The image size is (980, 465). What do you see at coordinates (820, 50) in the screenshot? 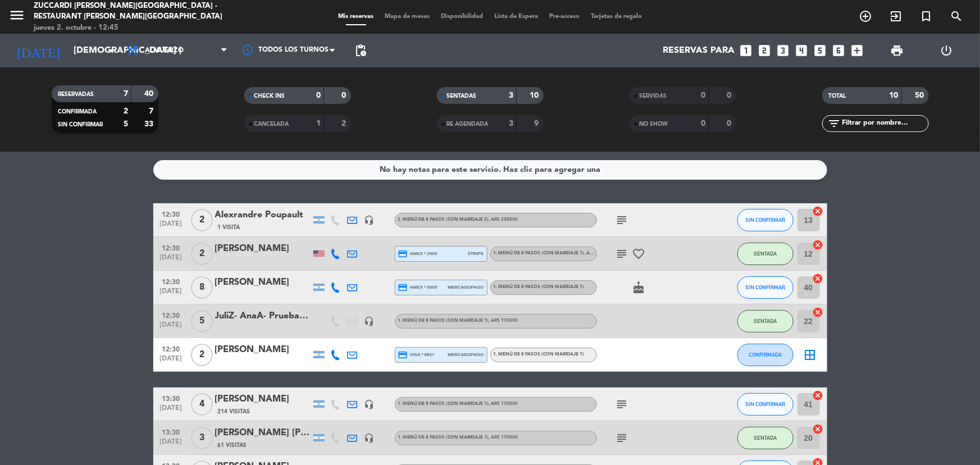
I see `i: looks_5` at bounding box center [820, 50].